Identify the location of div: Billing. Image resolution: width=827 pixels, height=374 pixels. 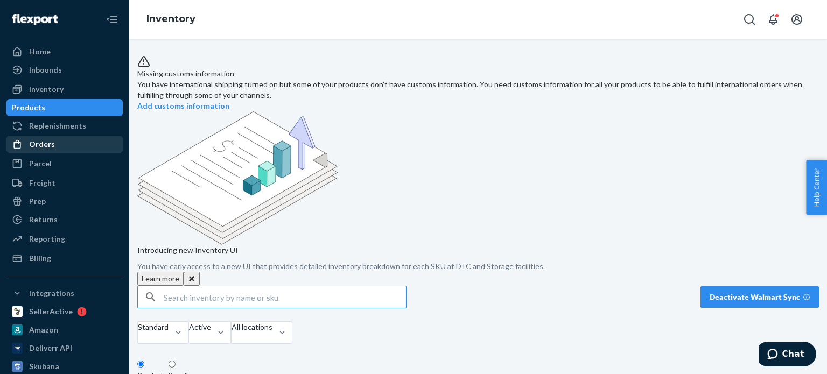
(40, 259).